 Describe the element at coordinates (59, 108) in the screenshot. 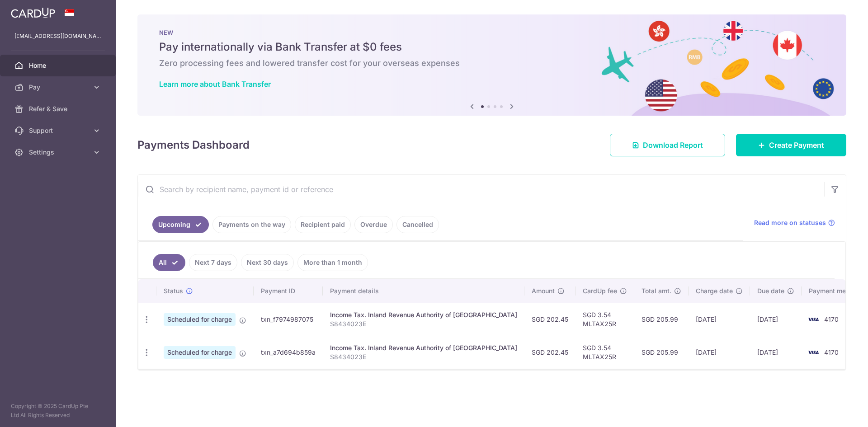

I see `span: Refer & Save` at that location.